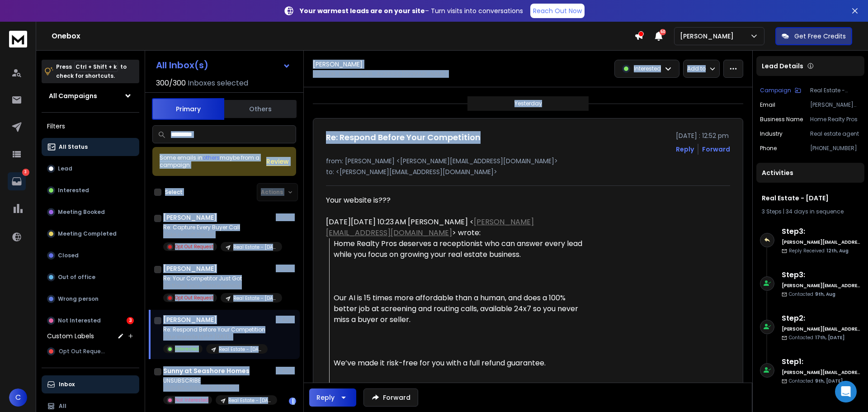 The width and height of the screenshot is (868, 412). What do you see at coordinates (218, 83) in the screenshot?
I see `h3: Inboxes selected` at bounding box center [218, 83].